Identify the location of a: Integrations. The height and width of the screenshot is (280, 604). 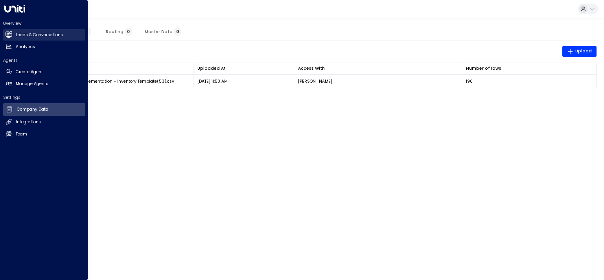
(44, 122).